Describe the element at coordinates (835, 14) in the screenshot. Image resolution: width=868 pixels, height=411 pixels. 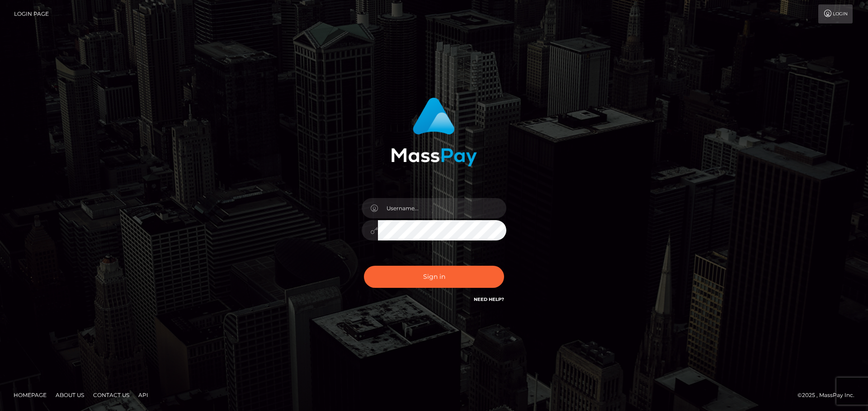
I see `a: Login` at that location.